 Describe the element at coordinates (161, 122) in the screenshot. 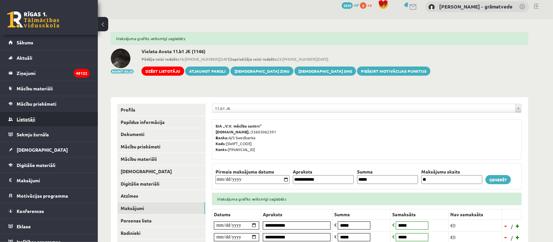

I see `a: Papildus informācija` at that location.